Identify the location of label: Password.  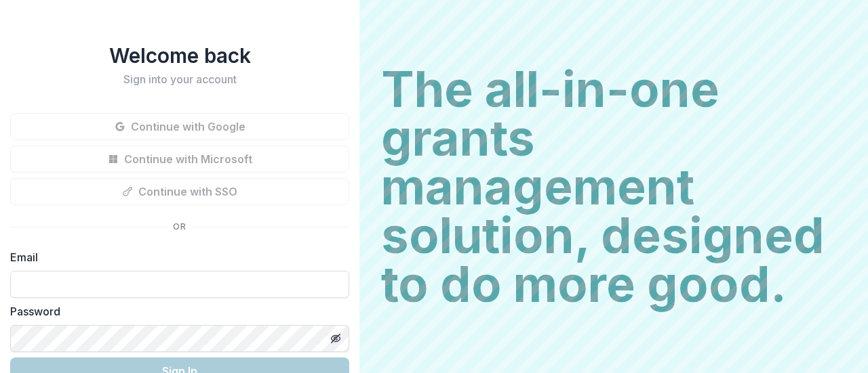
(176, 312).